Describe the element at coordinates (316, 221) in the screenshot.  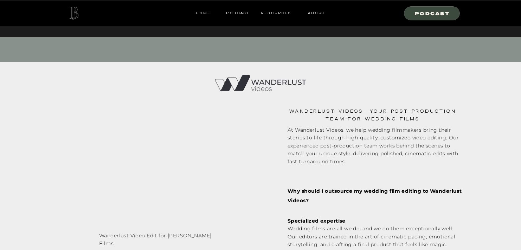
I see `b: Specialized expertise` at that location.